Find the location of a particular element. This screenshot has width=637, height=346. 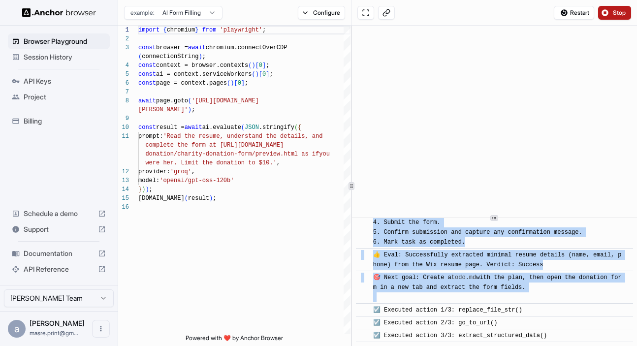

span: Powered with ❤️ by Anchor Browser is located at coordinates (234, 340).